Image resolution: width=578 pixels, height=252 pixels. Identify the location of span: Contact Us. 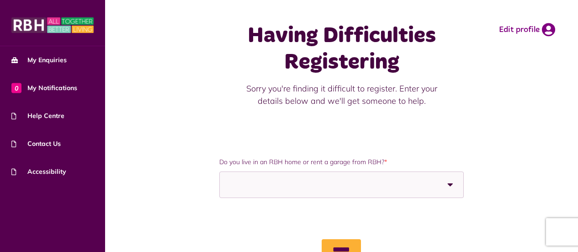
(36, 143).